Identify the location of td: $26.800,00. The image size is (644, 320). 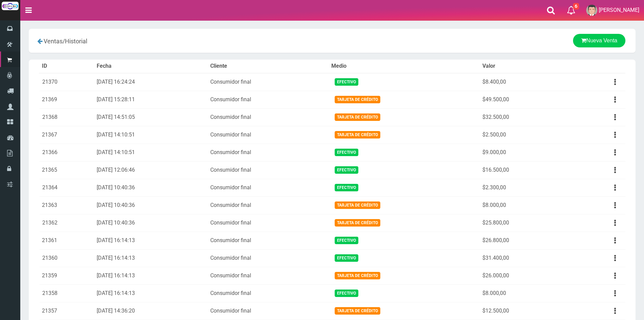
(525, 240).